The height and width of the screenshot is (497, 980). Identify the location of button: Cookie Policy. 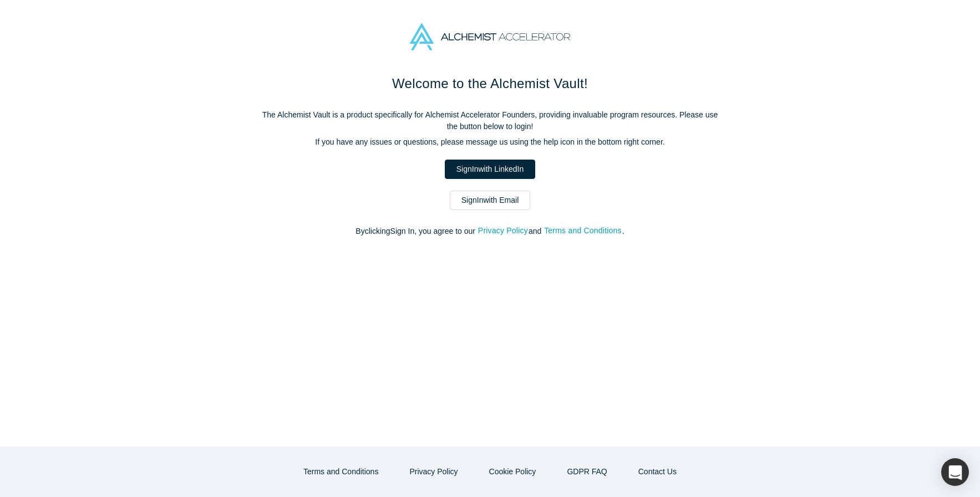
(512, 472).